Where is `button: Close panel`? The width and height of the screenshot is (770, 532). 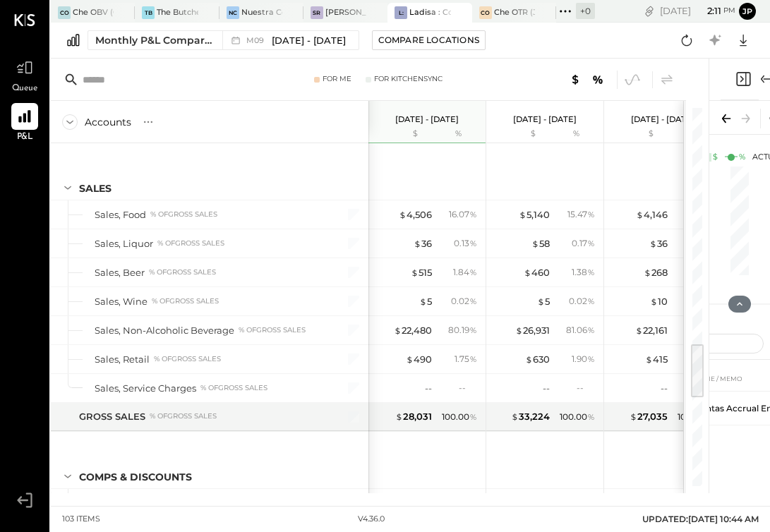
button: Close panel is located at coordinates (743, 79).